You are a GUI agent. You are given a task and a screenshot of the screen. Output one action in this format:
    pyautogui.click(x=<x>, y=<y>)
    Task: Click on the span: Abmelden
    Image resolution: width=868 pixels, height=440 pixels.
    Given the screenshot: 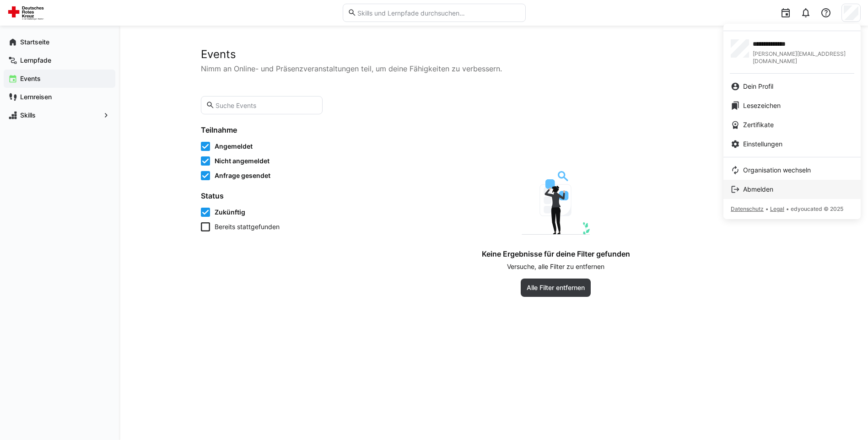 What is the action you would take?
    pyautogui.click(x=758, y=190)
    